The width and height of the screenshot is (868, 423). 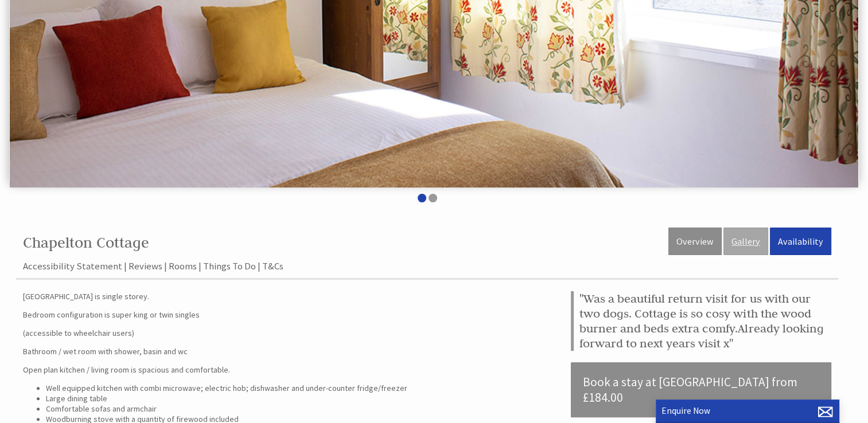 What do you see at coordinates (746, 241) in the screenshot?
I see `a: Gallery` at bounding box center [746, 241].